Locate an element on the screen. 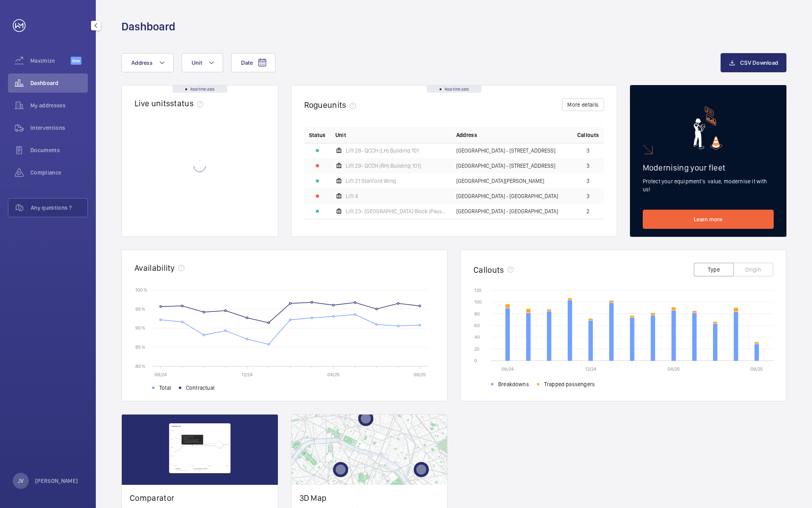  text: 100 is located at coordinates (479, 302).